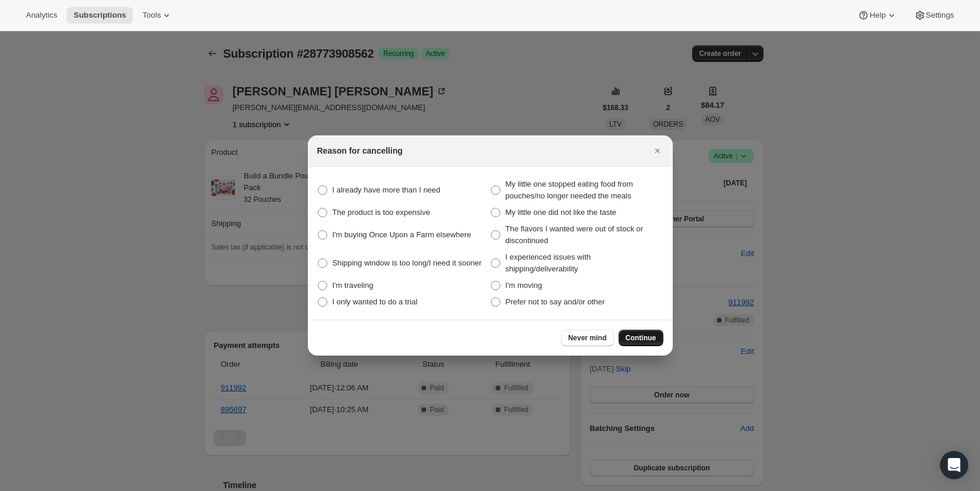 Image resolution: width=980 pixels, height=491 pixels. Describe the element at coordinates (555, 302) in the screenshot. I see `span: Prefer not to say and/or other` at that location.